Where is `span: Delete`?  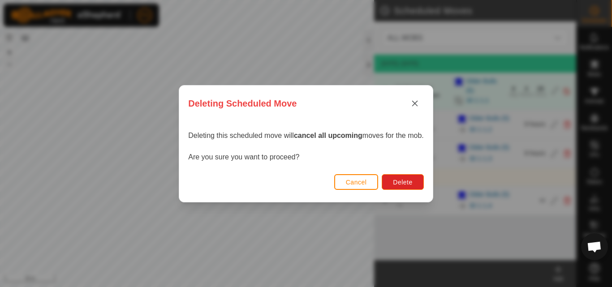
span: Delete is located at coordinates (402, 182).